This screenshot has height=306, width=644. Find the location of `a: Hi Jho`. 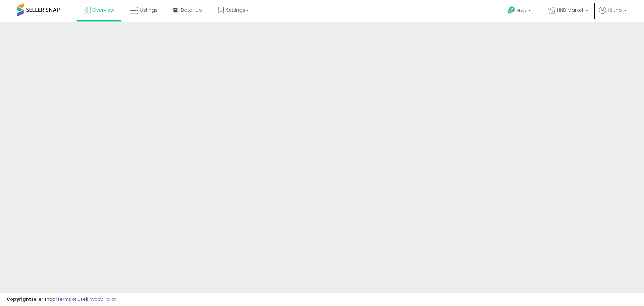

a: Hi Jho is located at coordinates (613, 14).